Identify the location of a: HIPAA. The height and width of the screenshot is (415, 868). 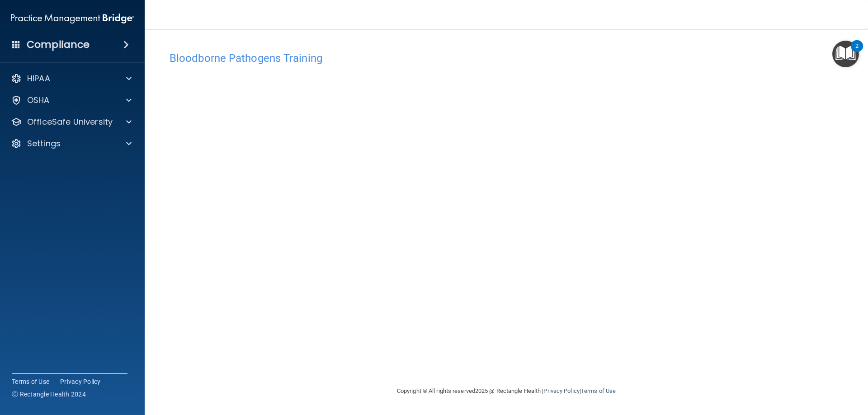
(71, 78).